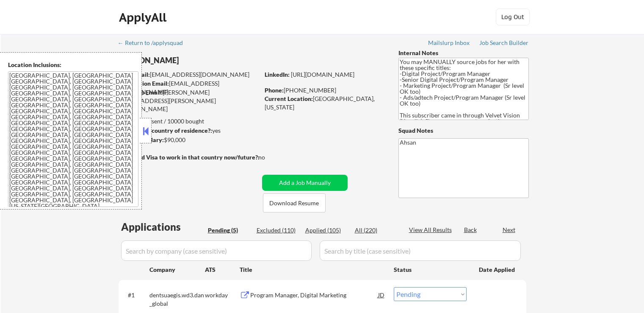 Image resolution: width=644 pixels, height=313 pixels. Describe the element at coordinates (326, 230) in the screenshot. I see `div: Applied (105)` at that location.